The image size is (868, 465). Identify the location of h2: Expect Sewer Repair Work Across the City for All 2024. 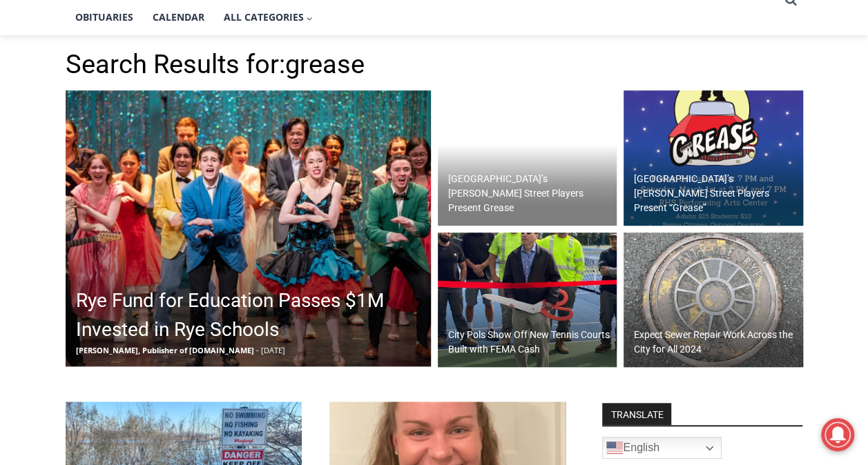
(717, 342).